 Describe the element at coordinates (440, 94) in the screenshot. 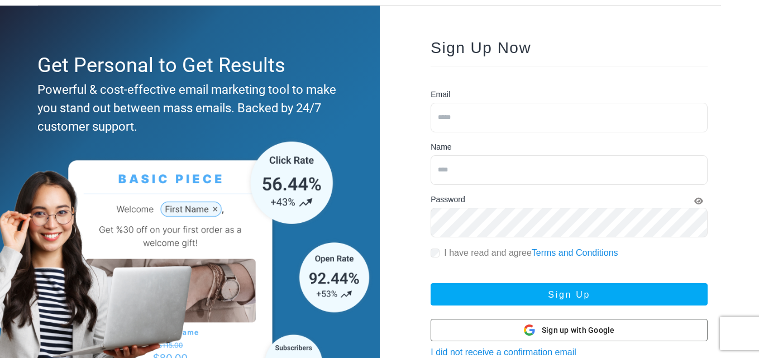

I see `label: Email` at that location.